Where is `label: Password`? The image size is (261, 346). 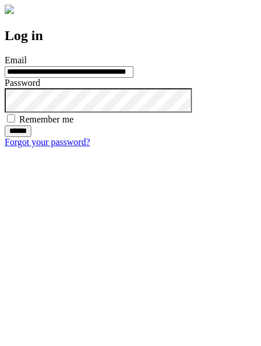
label: Password is located at coordinates (22, 82).